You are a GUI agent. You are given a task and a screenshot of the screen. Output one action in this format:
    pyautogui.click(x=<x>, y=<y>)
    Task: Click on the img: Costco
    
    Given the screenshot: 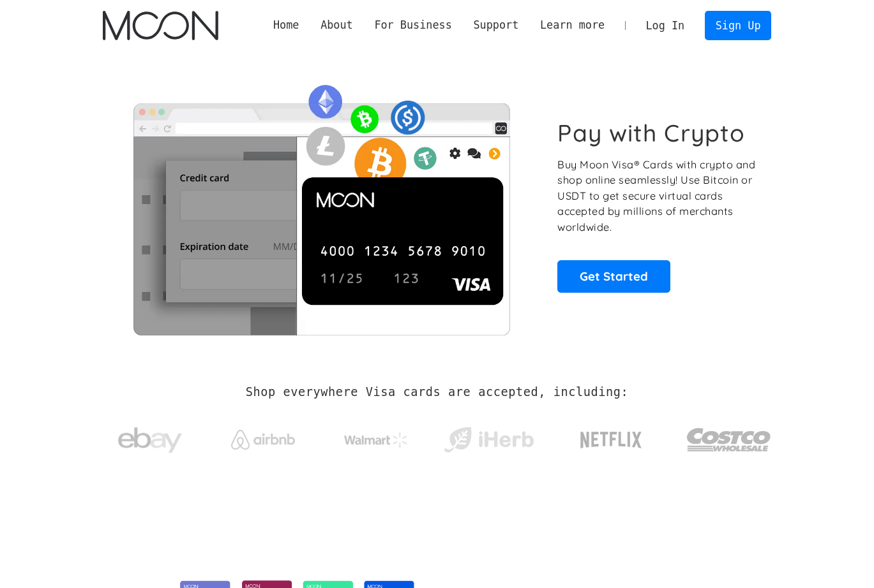 What is the action you would take?
    pyautogui.click(x=729, y=440)
    